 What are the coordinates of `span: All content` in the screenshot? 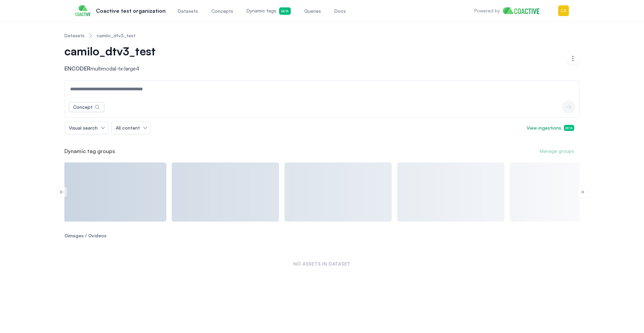 It's located at (128, 128).